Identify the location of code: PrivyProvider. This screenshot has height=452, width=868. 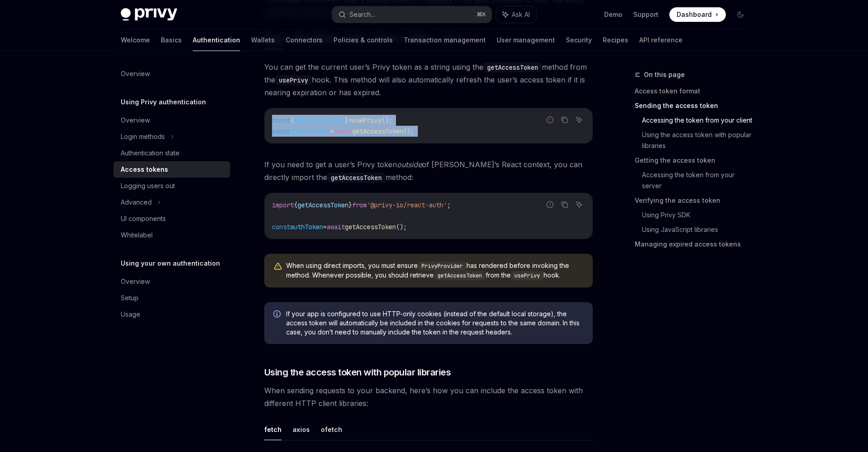
(442, 266).